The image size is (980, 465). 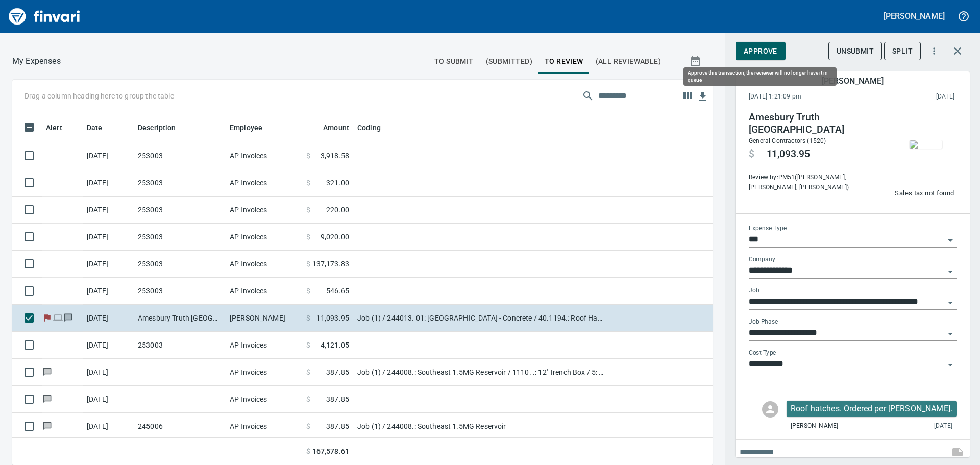 What do you see at coordinates (564, 61) in the screenshot?
I see `span: To Review` at bounding box center [564, 61].